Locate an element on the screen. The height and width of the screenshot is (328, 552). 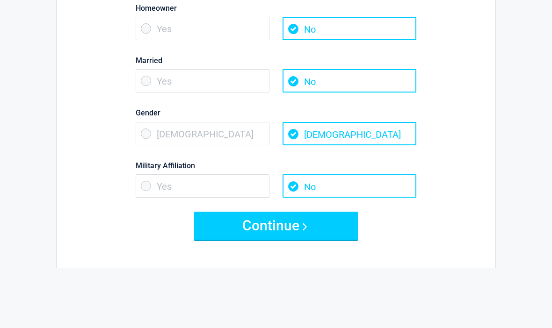
label: Military Affiliation is located at coordinates (276, 165).